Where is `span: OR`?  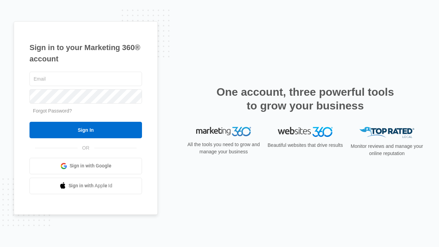 span: OR is located at coordinates (86, 148).